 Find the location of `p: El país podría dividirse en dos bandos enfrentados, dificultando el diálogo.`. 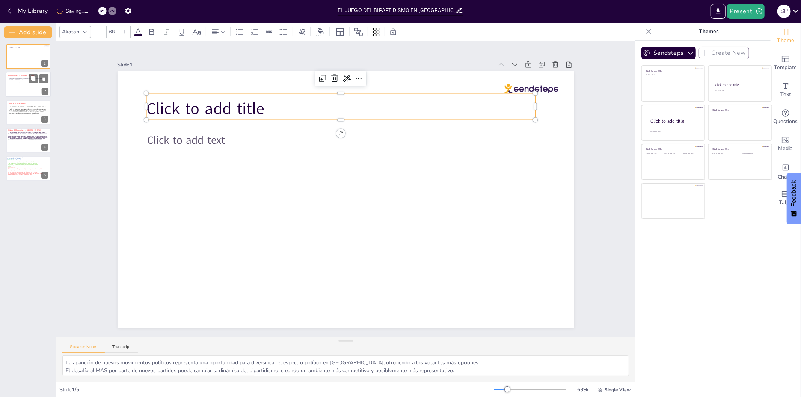

p: El país podría dividirse en dos bandos enfrentados, dificultando el diálogo. is located at coordinates (27, 171).